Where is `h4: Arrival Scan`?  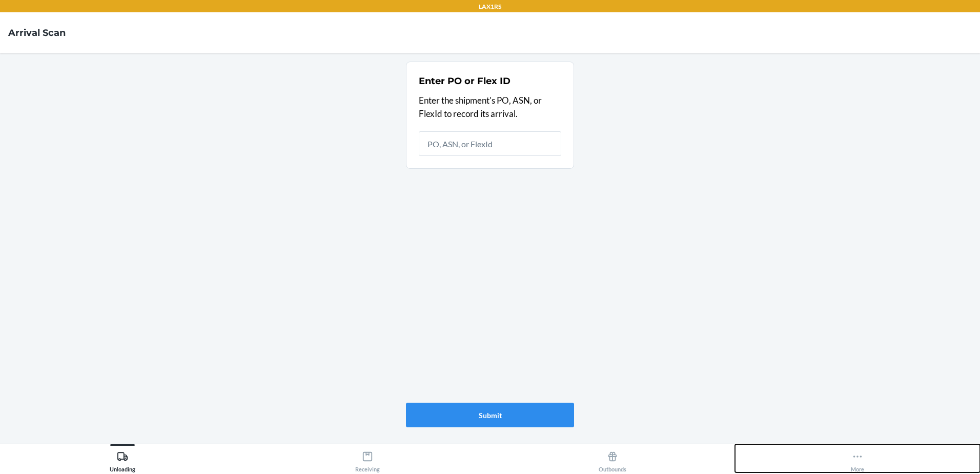 h4: Arrival Scan is located at coordinates (37, 33).